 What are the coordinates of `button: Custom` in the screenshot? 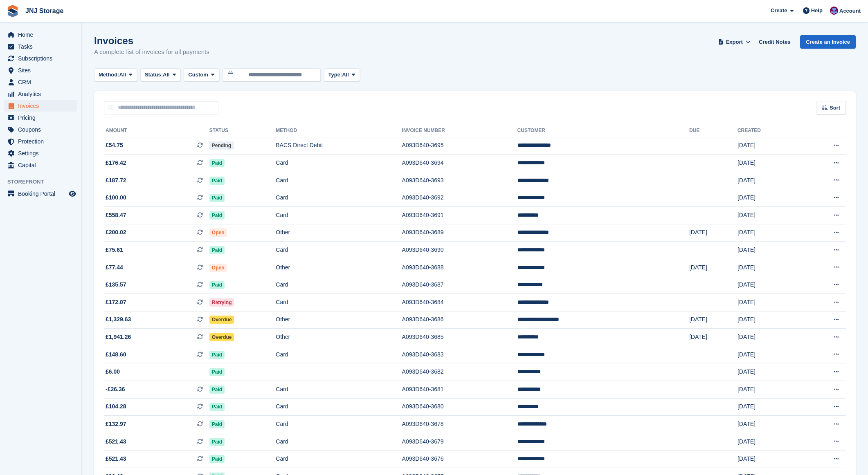 It's located at (201, 75).